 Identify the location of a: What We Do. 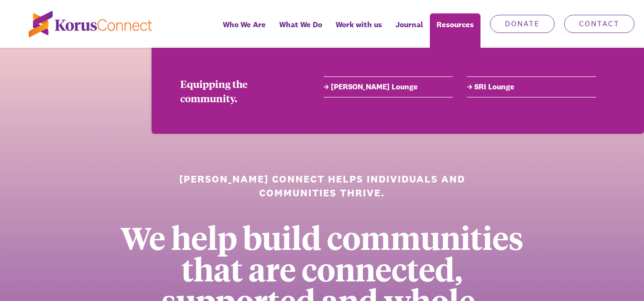
(301, 30).